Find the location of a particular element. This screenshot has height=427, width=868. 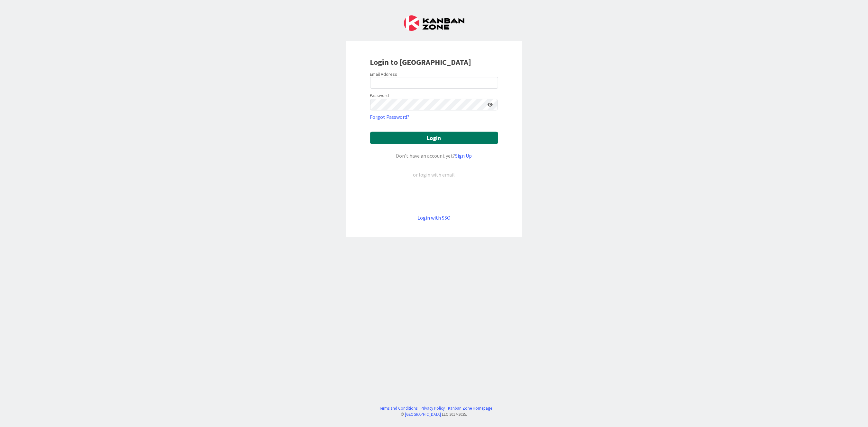

a: Privacy Policy is located at coordinates (433, 409).